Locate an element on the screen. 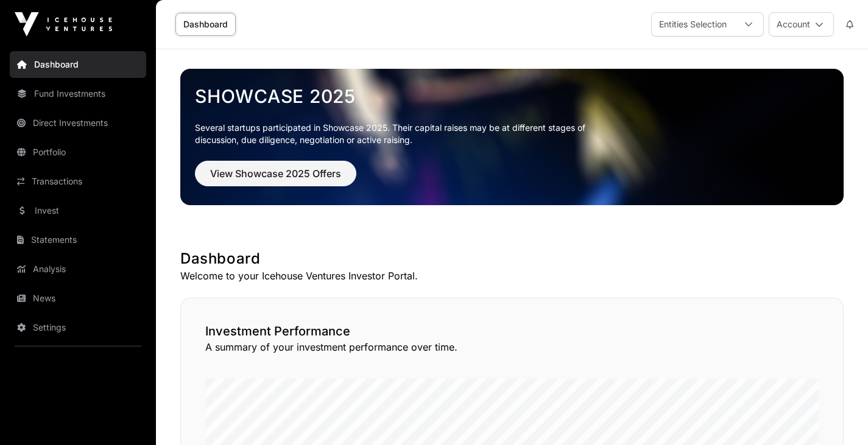  a: Fund Investments is located at coordinates (78, 94).